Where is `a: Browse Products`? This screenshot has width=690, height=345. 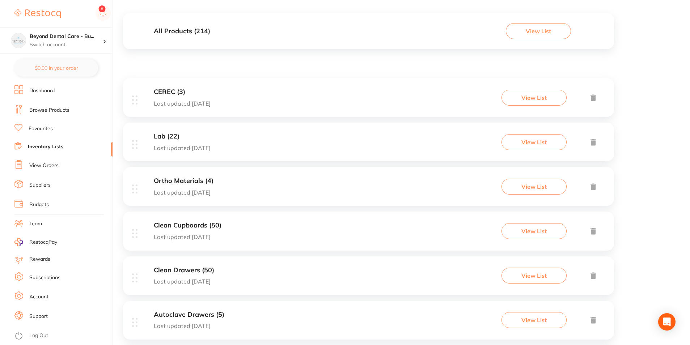
a: Browse Products is located at coordinates (49, 110).